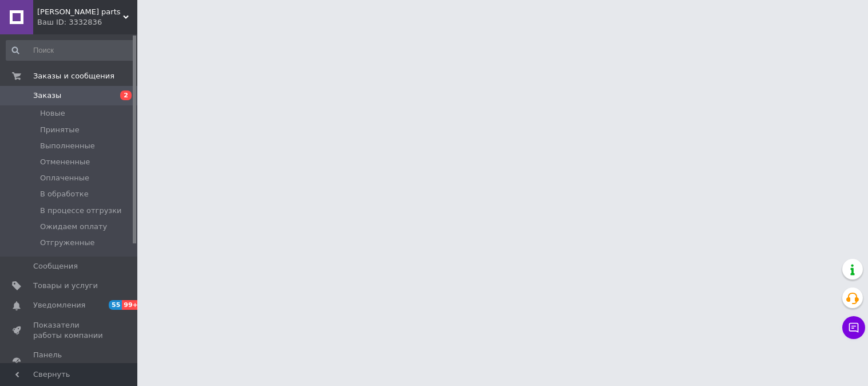 The height and width of the screenshot is (386, 868). I want to click on button: Чат с покупателем, so click(854, 327).